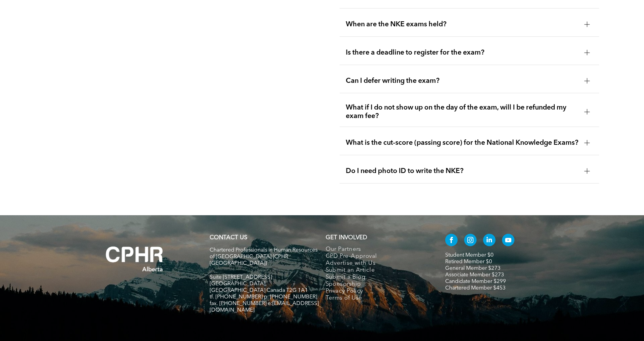  What do you see at coordinates (377, 285) in the screenshot?
I see `a: Sponsorship` at bounding box center [377, 285].